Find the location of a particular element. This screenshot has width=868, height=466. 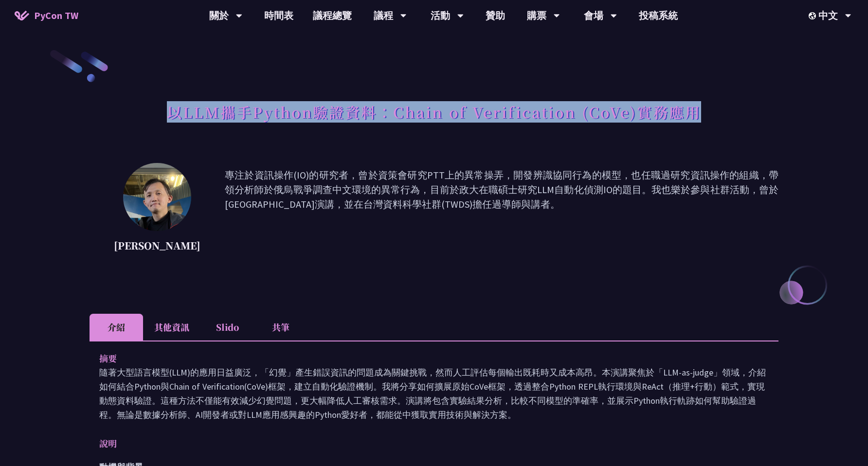

span: PyCon TW is located at coordinates (56, 16).